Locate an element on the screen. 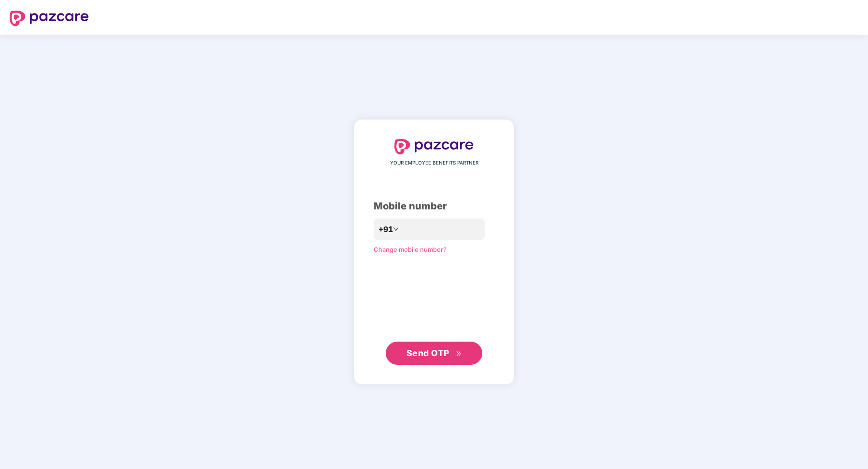 Image resolution: width=868 pixels, height=469 pixels. span: down is located at coordinates (396, 229).